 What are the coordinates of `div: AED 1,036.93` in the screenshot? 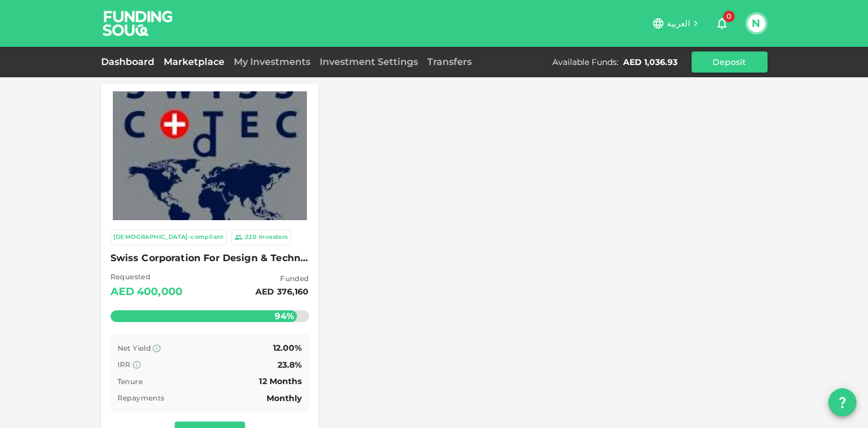 It's located at (650, 62).